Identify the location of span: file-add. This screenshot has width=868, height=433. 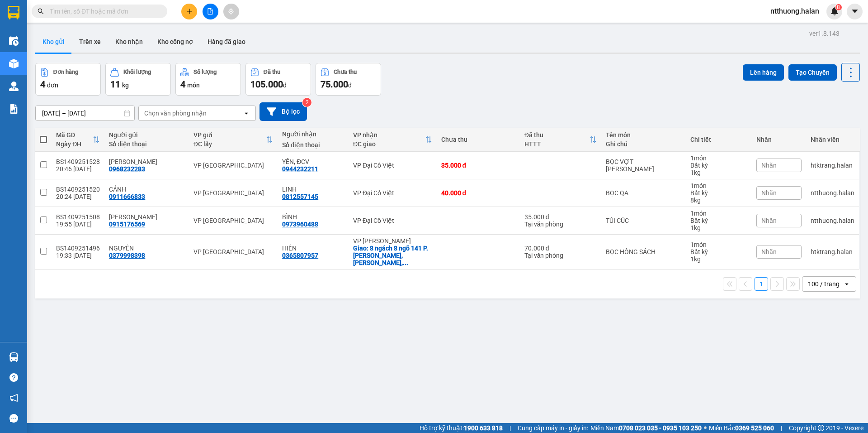
(210, 12).